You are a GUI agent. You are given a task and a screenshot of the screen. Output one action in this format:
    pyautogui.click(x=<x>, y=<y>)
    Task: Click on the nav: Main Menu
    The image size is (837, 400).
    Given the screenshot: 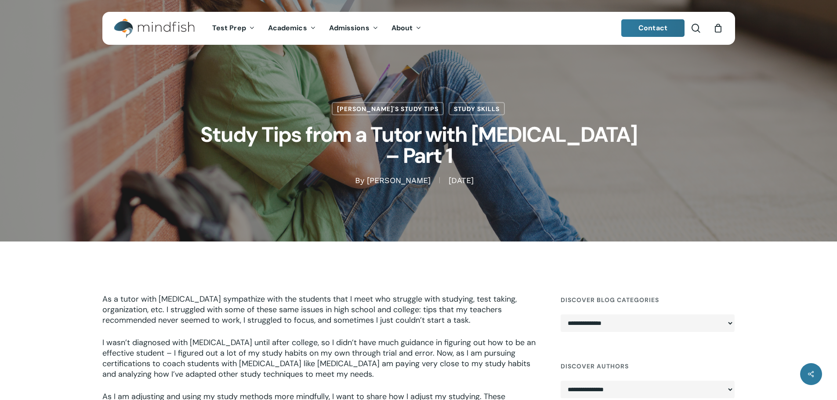 What is the action you would take?
    pyautogui.click(x=317, y=28)
    